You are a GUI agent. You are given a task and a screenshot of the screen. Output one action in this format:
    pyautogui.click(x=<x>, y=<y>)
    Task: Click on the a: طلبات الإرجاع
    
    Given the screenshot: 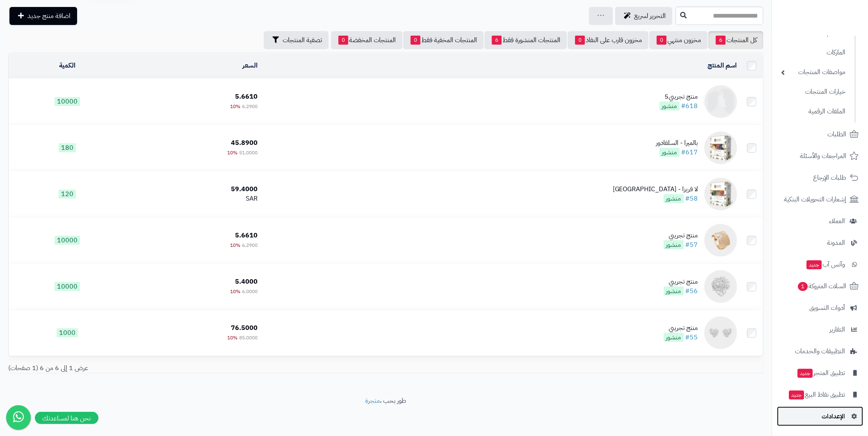 What is the action you would take?
    pyautogui.click(x=820, y=178)
    